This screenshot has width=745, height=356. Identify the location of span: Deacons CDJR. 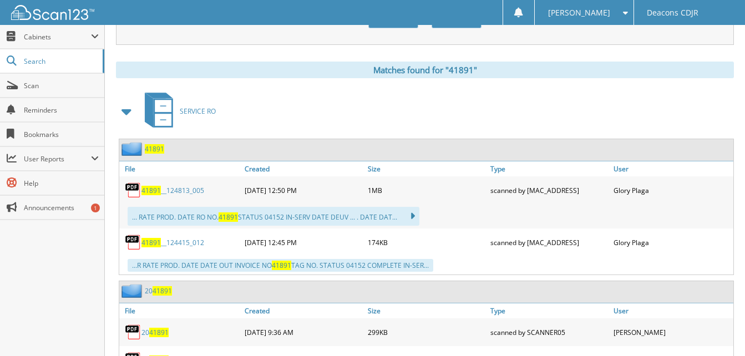
(673, 13).